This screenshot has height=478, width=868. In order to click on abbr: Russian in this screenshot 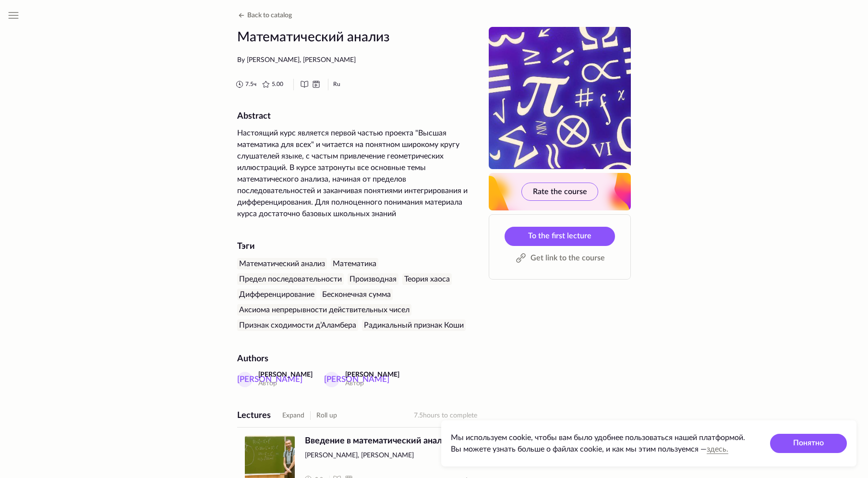, I will do `click(337, 84)`.